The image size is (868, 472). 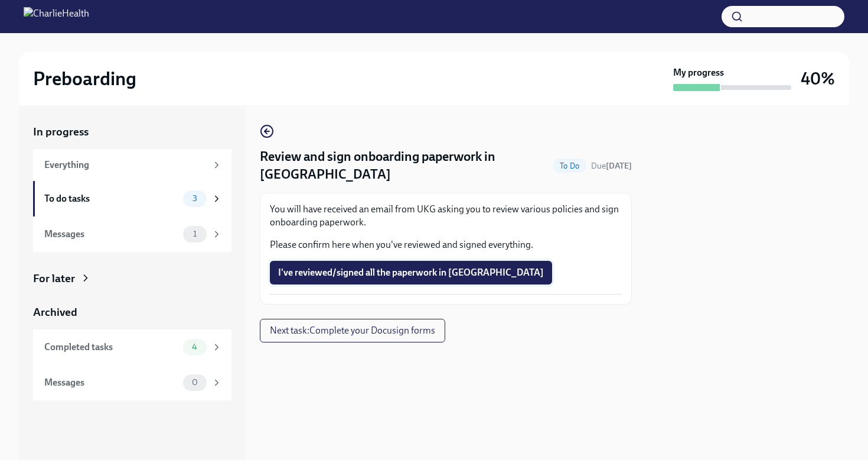 I want to click on a: Archived, so click(x=133, y=312).